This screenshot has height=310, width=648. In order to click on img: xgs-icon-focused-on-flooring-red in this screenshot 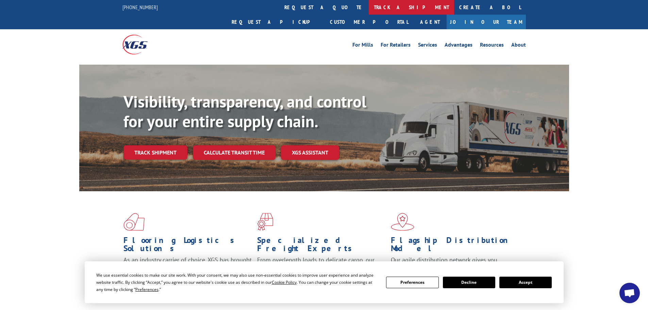, I will do `click(265, 222)`.